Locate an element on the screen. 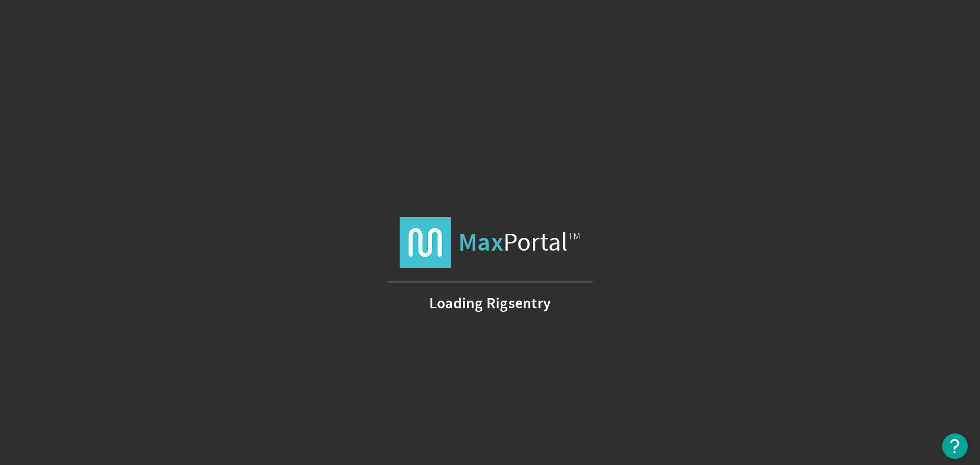  button: Open Resource Center is located at coordinates (955, 446).